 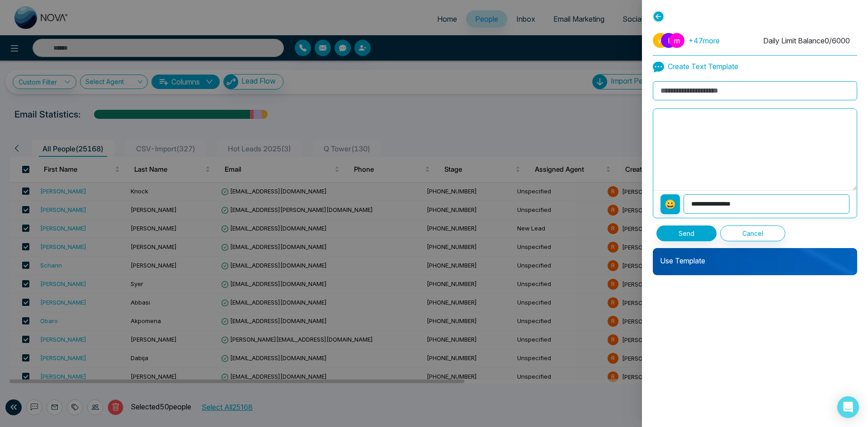 What do you see at coordinates (753, 233) in the screenshot?
I see `button: Cancel` at bounding box center [753, 233].